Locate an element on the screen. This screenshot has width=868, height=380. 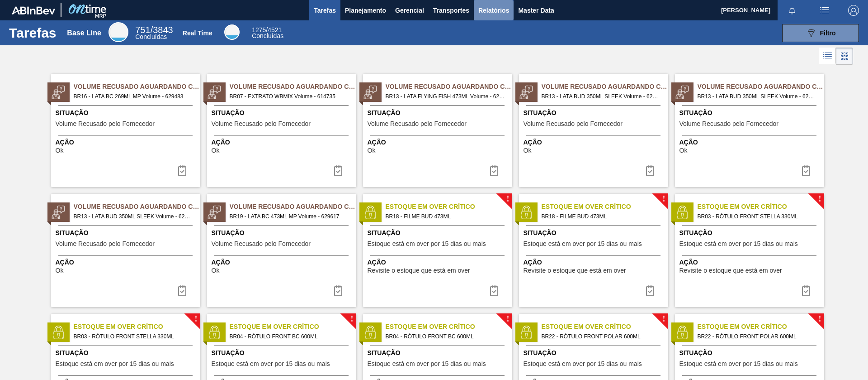
div: Visão em Lista is located at coordinates (827, 56).